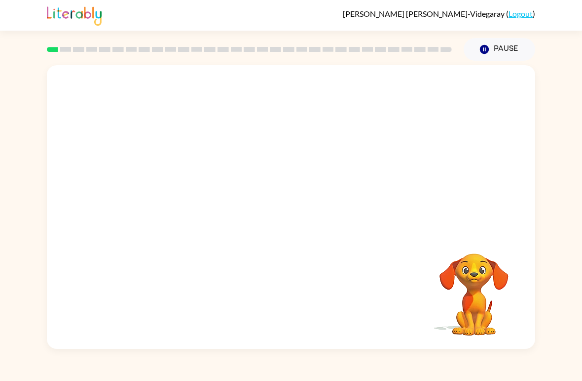 The width and height of the screenshot is (582, 381). I want to click on video: Your browser must support playing .mp4 files to use Literably. Please try using another browser., so click(474, 287).